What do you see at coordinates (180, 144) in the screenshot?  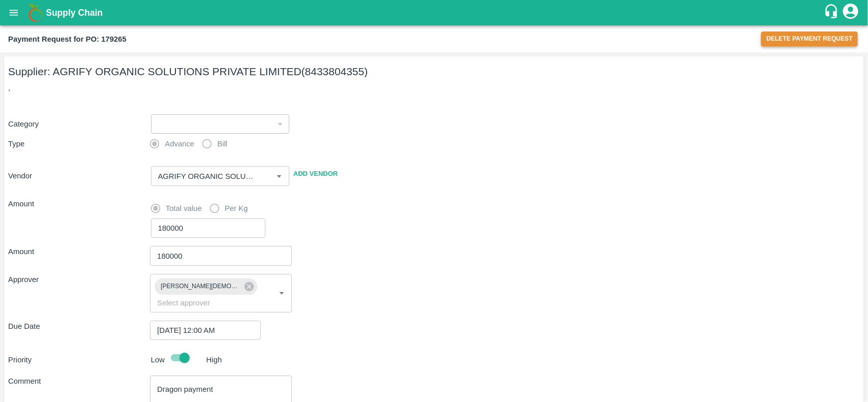 I see `span: Advance` at bounding box center [180, 144].